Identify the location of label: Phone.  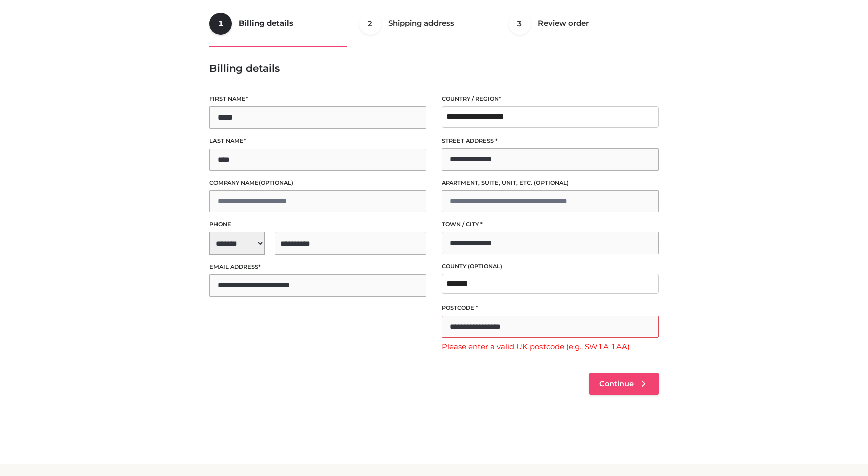
(318, 224).